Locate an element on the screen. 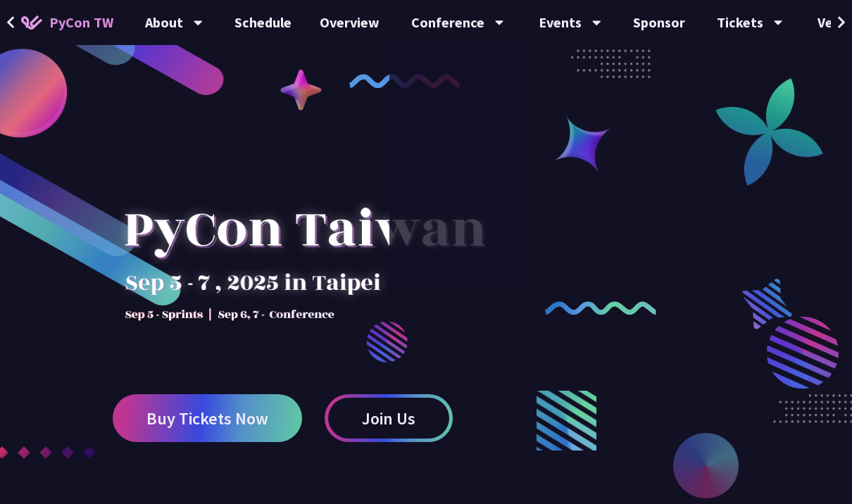 The width and height of the screenshot is (852, 504). span: PyCon TW is located at coordinates (81, 22).